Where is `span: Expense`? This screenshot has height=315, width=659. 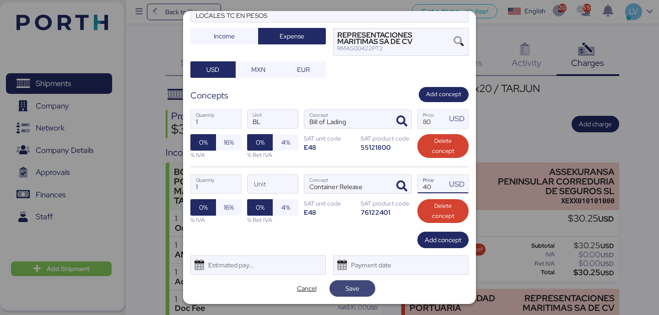 span: Expense is located at coordinates (292, 36).